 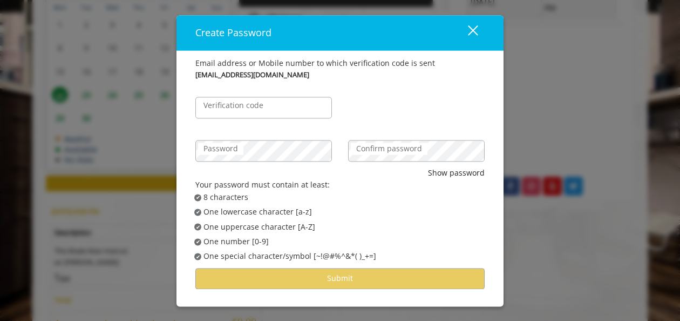 What do you see at coordinates (466, 33) in the screenshot?
I see `div: close dialog` at bounding box center [466, 33].